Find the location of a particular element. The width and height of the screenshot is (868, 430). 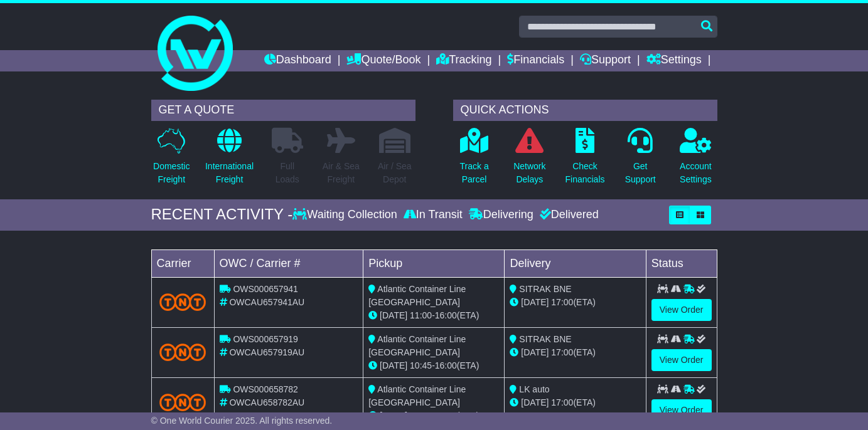

span: 11:00 is located at coordinates (420, 315).